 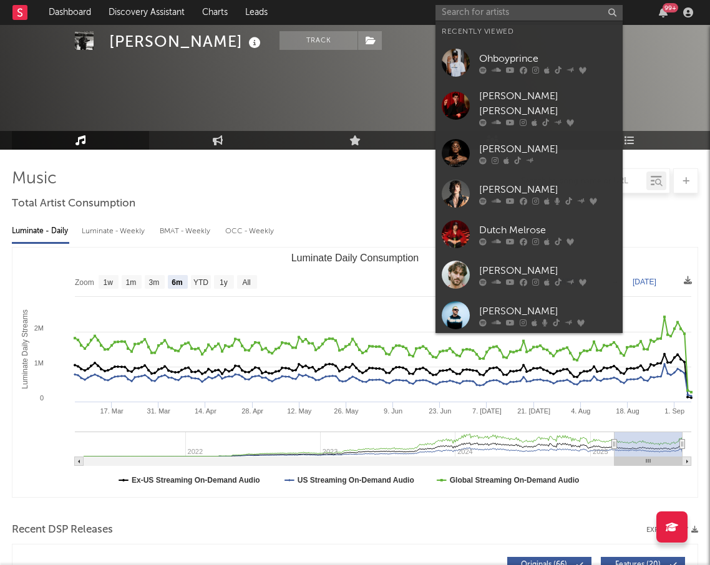 What do you see at coordinates (356, 481) in the screenshot?
I see `text: US Streaming On-Demand Audio` at bounding box center [356, 481].